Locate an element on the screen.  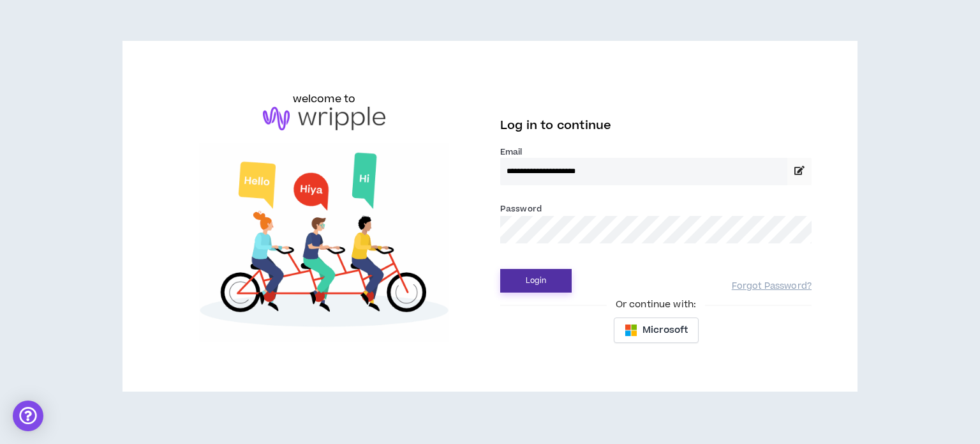
img: Welcome to Wripple is located at coordinates (324, 242).